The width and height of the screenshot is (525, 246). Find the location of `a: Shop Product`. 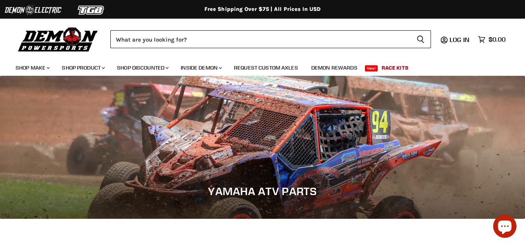

a: Shop Product is located at coordinates (83, 68).